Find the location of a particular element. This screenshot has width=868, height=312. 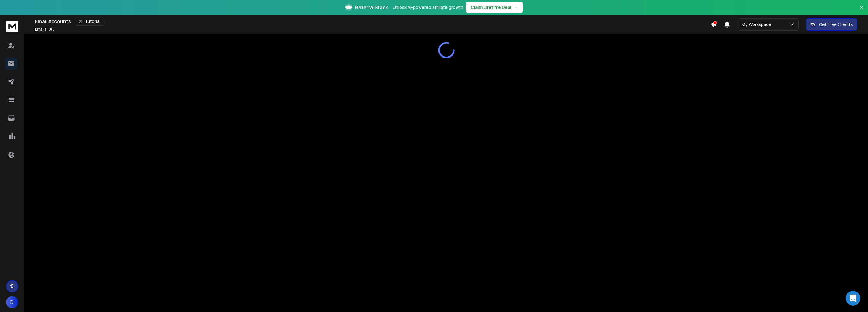

span: D is located at coordinates (12, 302).